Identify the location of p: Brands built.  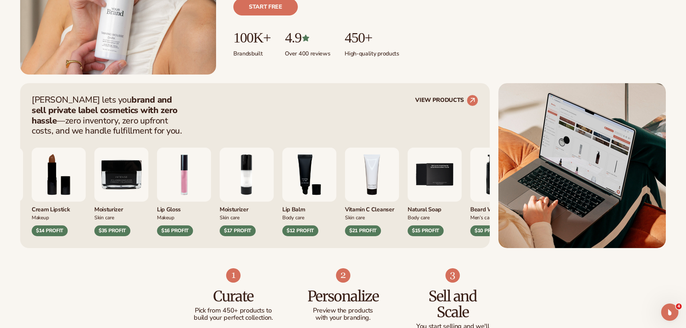
(252, 51).